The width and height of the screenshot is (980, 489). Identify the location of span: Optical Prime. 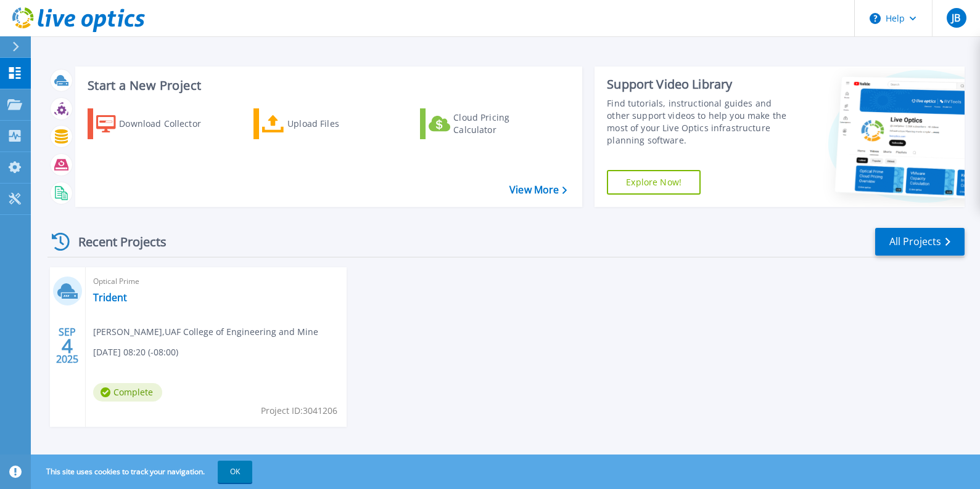
(216, 282).